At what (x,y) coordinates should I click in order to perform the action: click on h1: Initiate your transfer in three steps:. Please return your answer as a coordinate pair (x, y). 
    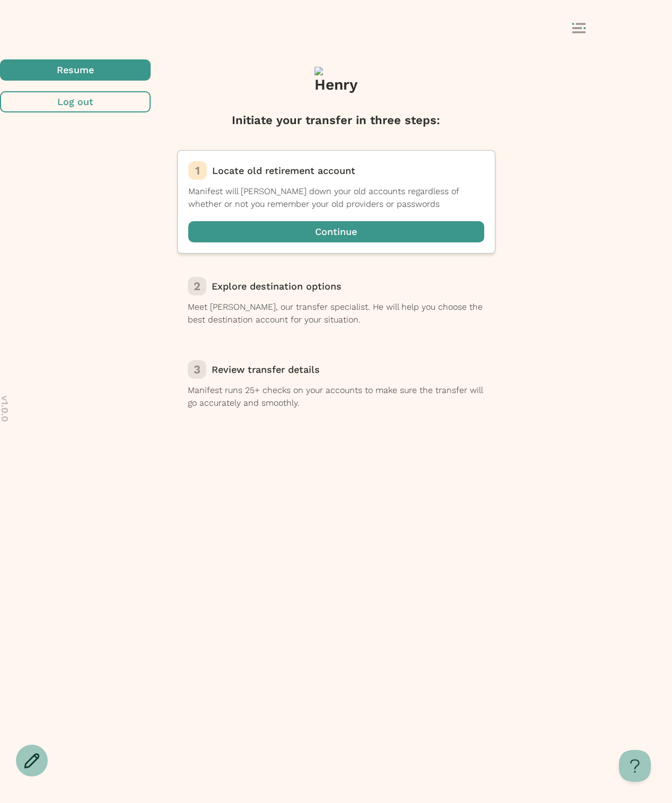
    Looking at the image, I should click on (335, 121).